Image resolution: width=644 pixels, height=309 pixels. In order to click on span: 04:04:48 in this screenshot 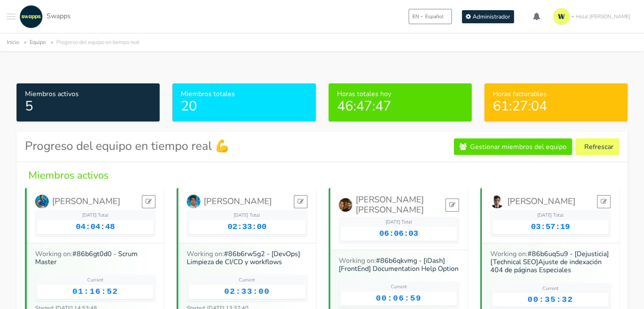, I will do `click(95, 227)`.